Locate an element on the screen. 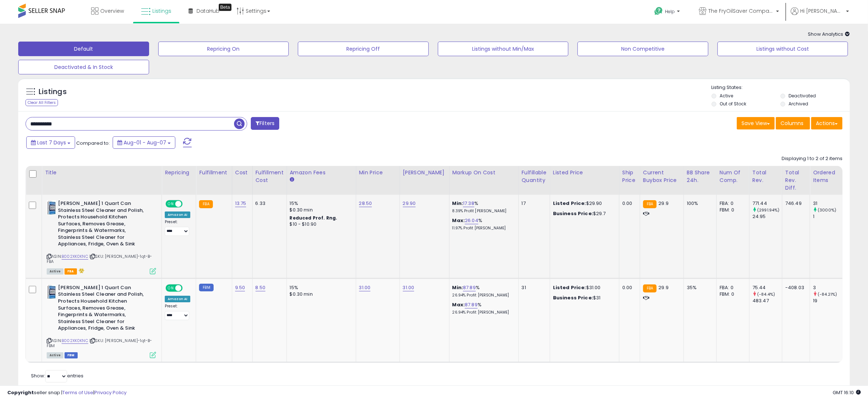  small: (-84.21%) is located at coordinates (828, 294).